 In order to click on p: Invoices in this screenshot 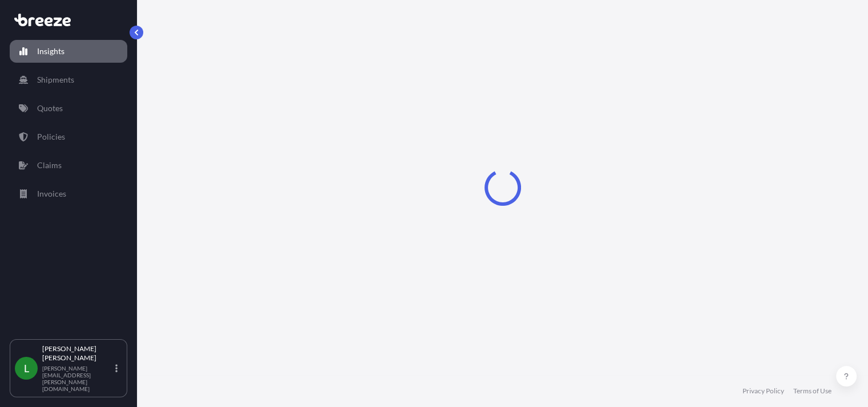, I will do `click(52, 194)`.